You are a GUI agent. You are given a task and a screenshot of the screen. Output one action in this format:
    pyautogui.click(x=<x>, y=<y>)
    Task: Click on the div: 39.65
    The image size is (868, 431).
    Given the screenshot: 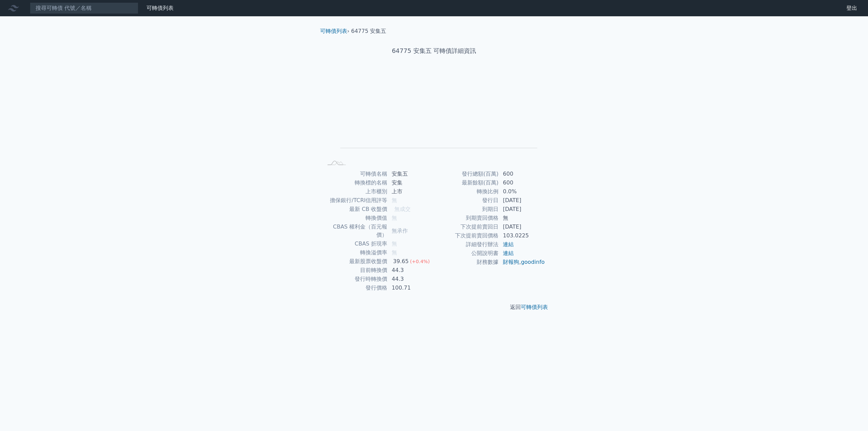 What is the action you would take?
    pyautogui.click(x=401, y=261)
    